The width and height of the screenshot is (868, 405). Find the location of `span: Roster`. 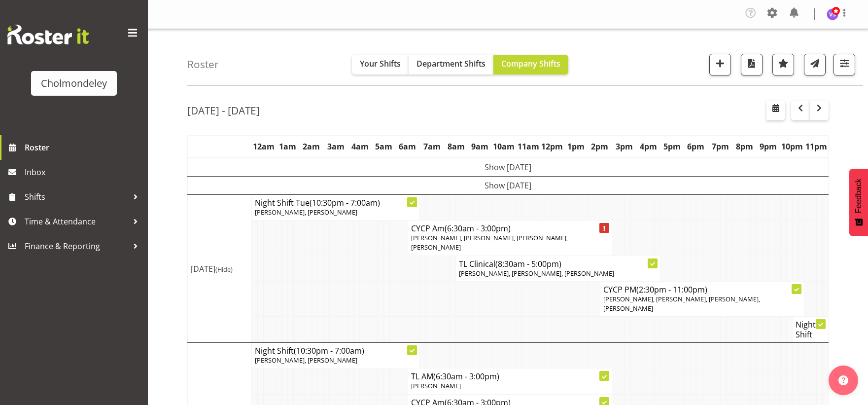

span: Roster is located at coordinates (83, 147).